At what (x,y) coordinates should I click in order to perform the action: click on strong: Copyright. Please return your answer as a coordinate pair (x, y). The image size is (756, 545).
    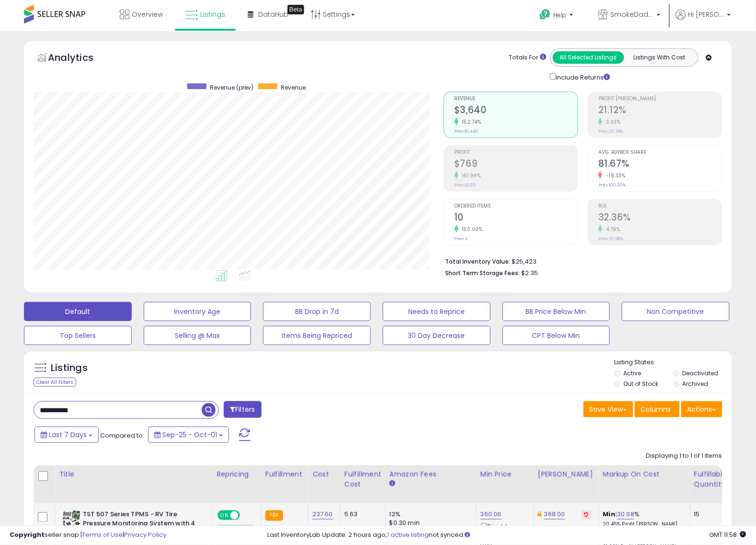
    Looking at the image, I should click on (27, 535).